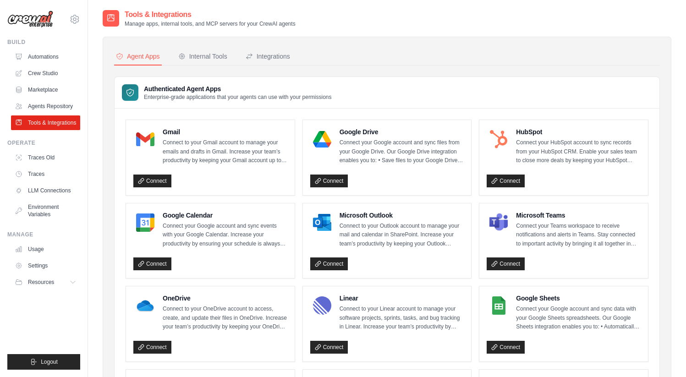 Image resolution: width=686 pixels, height=377 pixels. What do you see at coordinates (138, 56) in the screenshot?
I see `div: Agent Apps` at bounding box center [138, 56].